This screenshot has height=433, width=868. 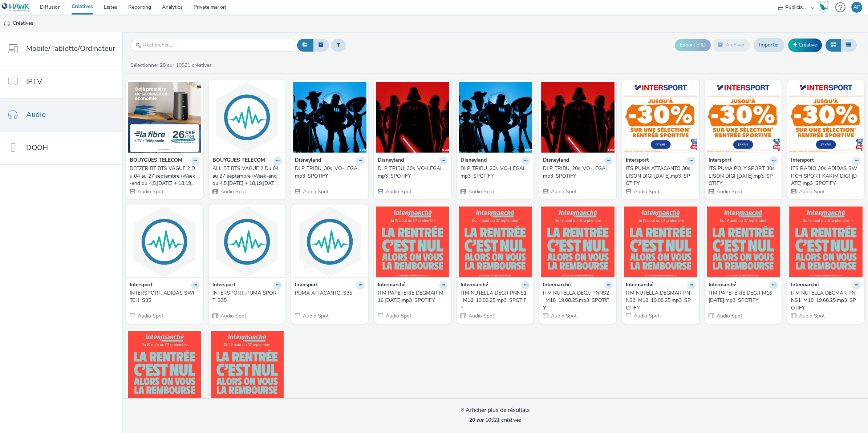 What do you see at coordinates (165, 366) in the screenshot?
I see `img: ITM NUTELLA DEGMAR PNNS2_M18_19.08.25.mp3_SPOTIFY visual` at bounding box center [165, 366].